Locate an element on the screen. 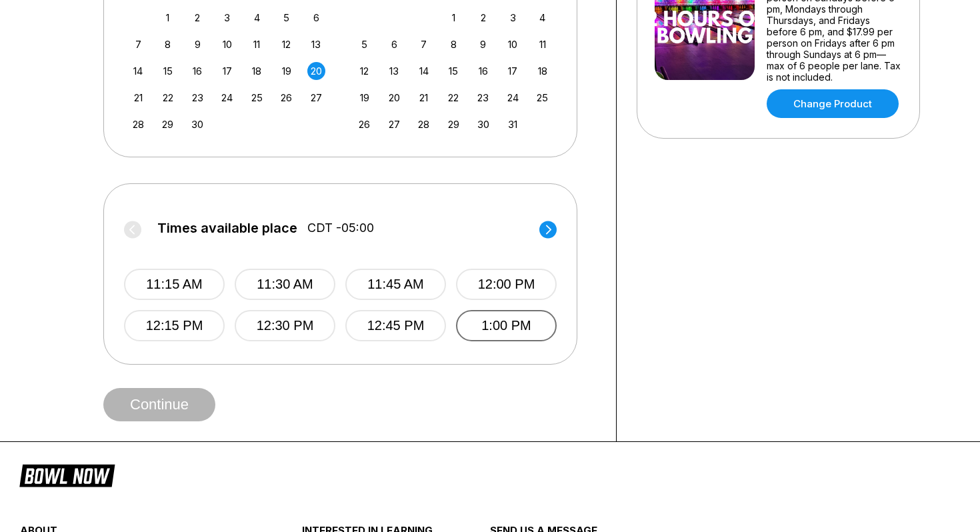  div: Choose Tuesday, October 14th, 2025 is located at coordinates (423, 71).